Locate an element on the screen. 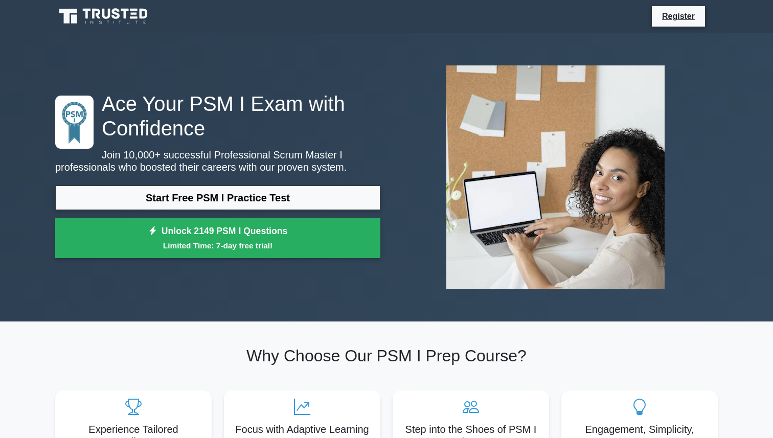 Image resolution: width=773 pixels, height=438 pixels. a: Register is located at coordinates (678, 16).